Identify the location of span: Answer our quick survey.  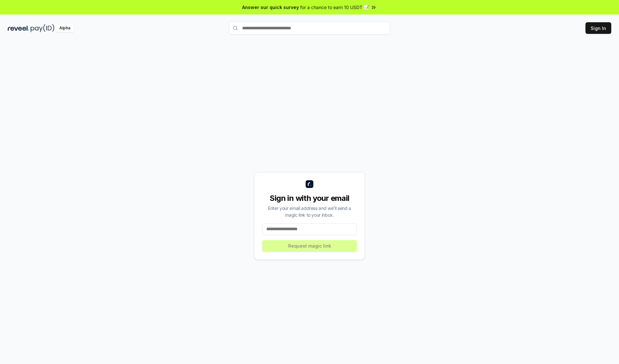
(271, 7).